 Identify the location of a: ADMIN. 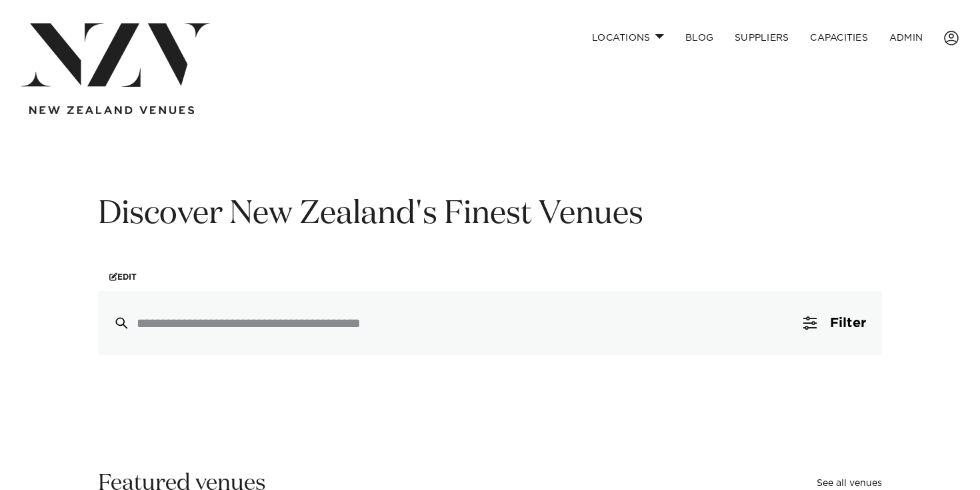
(906, 37).